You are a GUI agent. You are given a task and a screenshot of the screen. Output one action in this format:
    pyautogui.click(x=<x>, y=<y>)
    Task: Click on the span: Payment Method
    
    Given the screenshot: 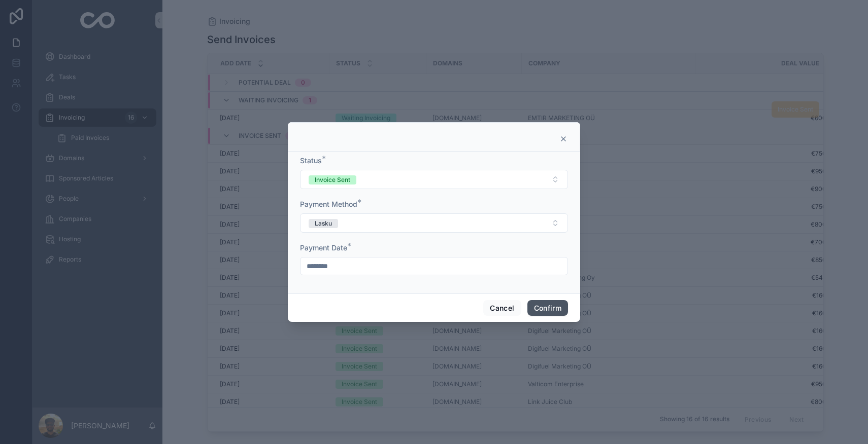 What is the action you would take?
    pyautogui.click(x=328, y=204)
    